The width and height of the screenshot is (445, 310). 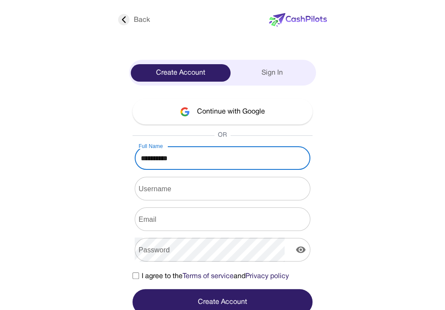 What do you see at coordinates (185, 112) in the screenshot?
I see `img: google-logo.svg` at bounding box center [185, 112].